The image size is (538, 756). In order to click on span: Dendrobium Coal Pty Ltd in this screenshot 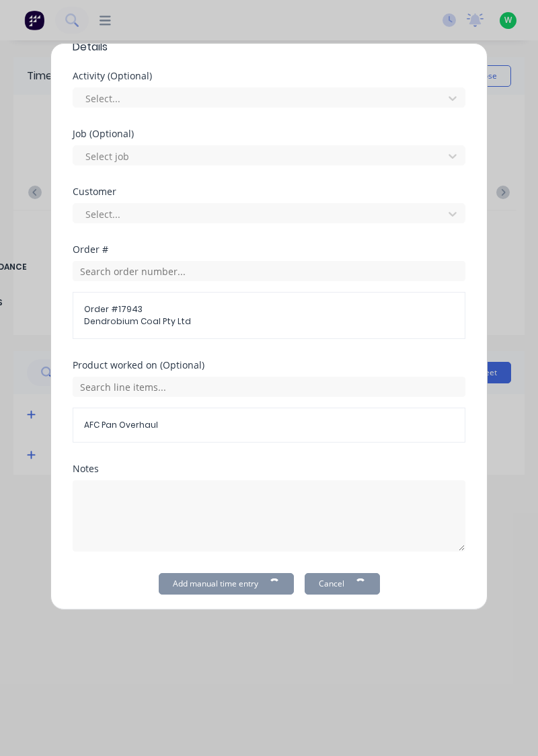, I will do `click(269, 322)`.